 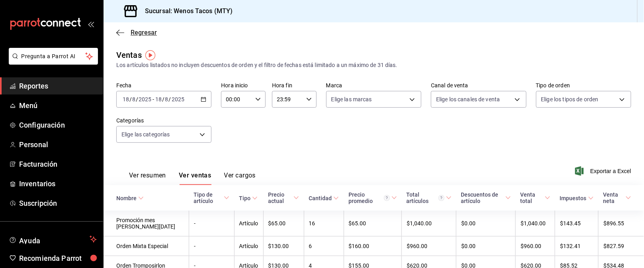 I want to click on span: Facturación, so click(x=58, y=164).